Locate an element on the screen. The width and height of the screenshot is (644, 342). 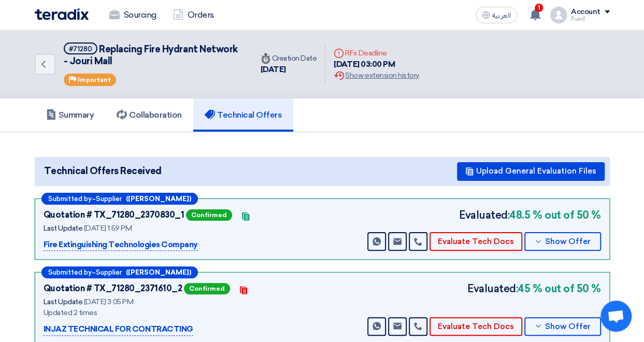
a: Summary is located at coordinates (70, 115).